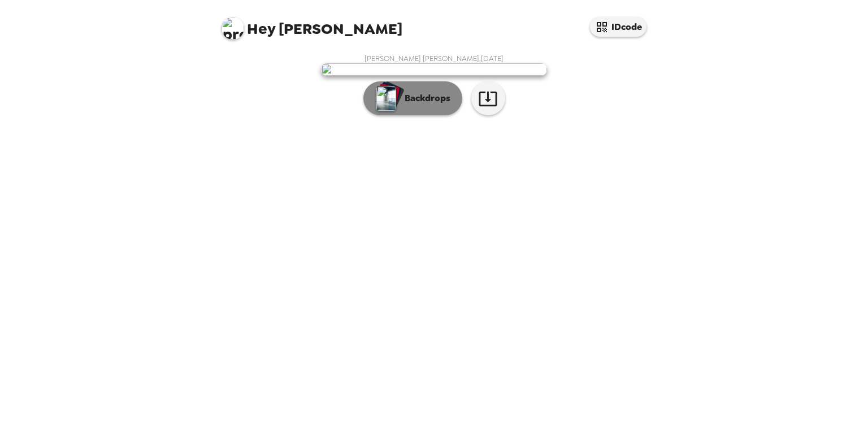  Describe the element at coordinates (412, 98) in the screenshot. I see `button: Backdrops` at that location.